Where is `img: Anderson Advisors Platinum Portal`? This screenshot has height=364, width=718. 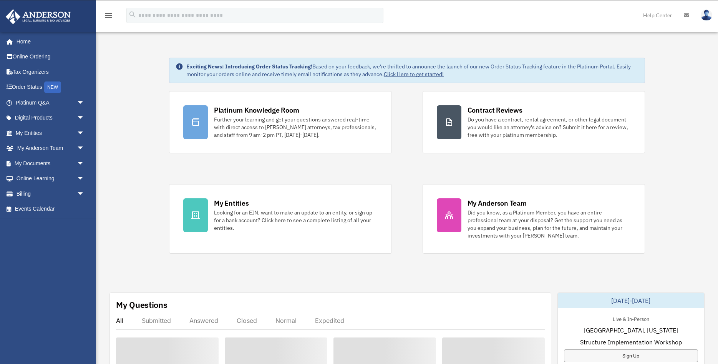 img: Anderson Advisors Platinum Portal is located at coordinates (38, 17).